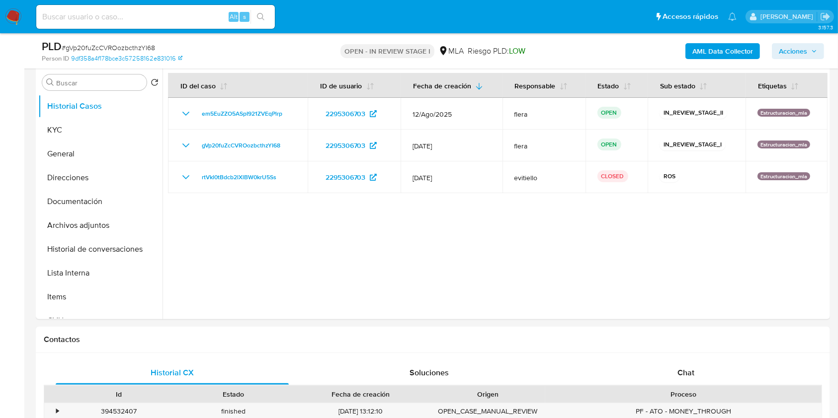 The height and width of the screenshot is (418, 838). What do you see at coordinates (99, 83) in the screenshot?
I see `input: Buscar` at bounding box center [99, 83].